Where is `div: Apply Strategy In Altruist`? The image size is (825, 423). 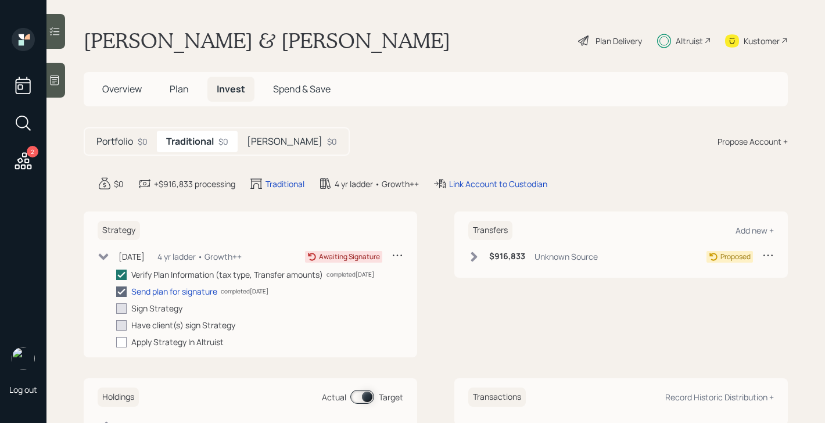 div: Apply Strategy In Altruist is located at coordinates (177, 342).